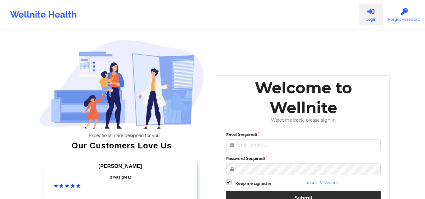  I want to click on input: Email address, so click(303, 145).